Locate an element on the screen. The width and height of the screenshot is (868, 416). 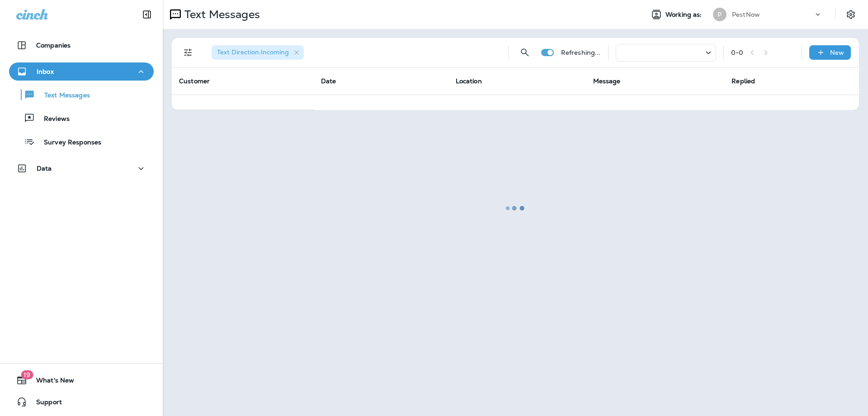
button: Data is located at coordinates (81, 168).